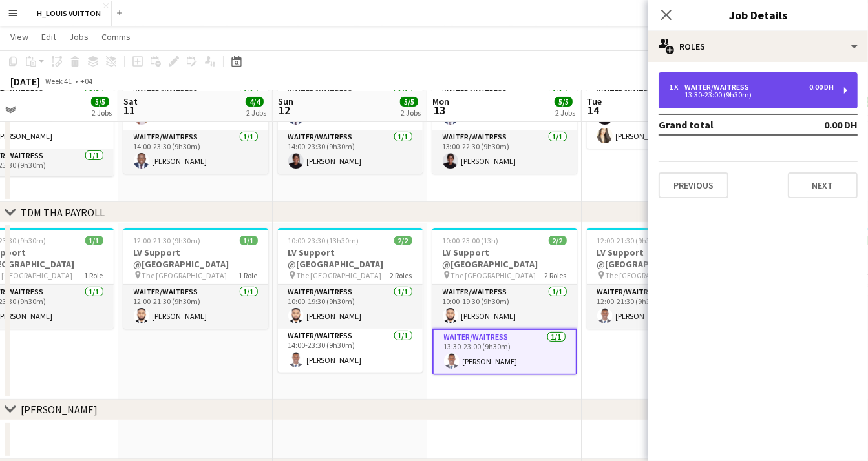 This screenshot has width=868, height=461. What do you see at coordinates (130, 110) in the screenshot?
I see `span: 11` at bounding box center [130, 110].